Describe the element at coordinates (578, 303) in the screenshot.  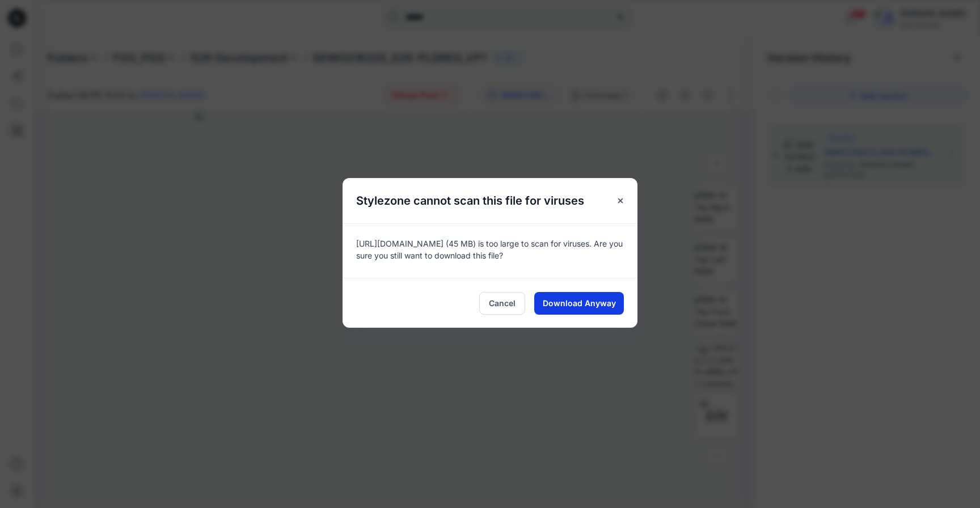
I see `button: Download Anyway` at that location.